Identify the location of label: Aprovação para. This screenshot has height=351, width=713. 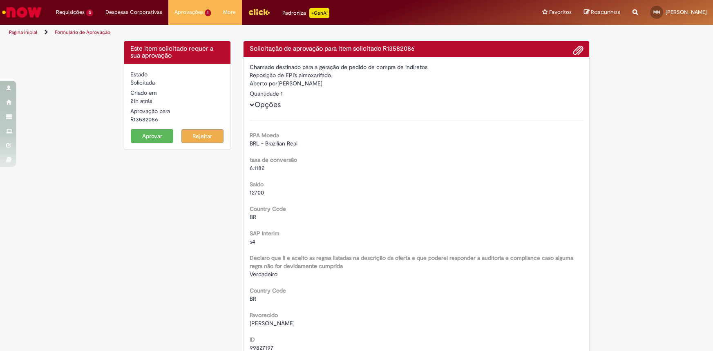
(150, 111).